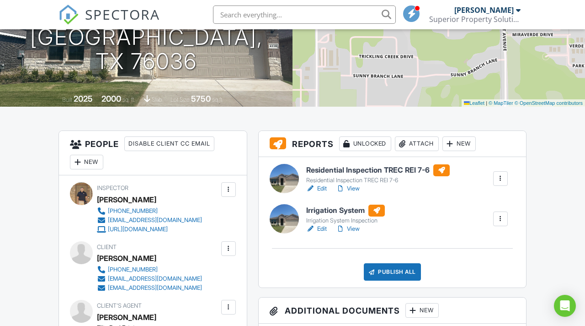 This screenshot has width=585, height=326. I want to click on h3: Additional Documents, so click(392, 310).